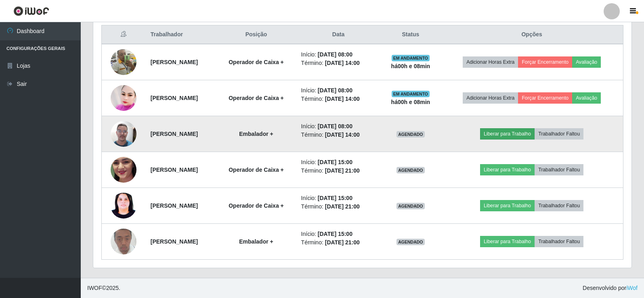 This screenshot has height=298, width=644. What do you see at coordinates (31, 11) in the screenshot?
I see `img: CoreUI Logo` at bounding box center [31, 11].